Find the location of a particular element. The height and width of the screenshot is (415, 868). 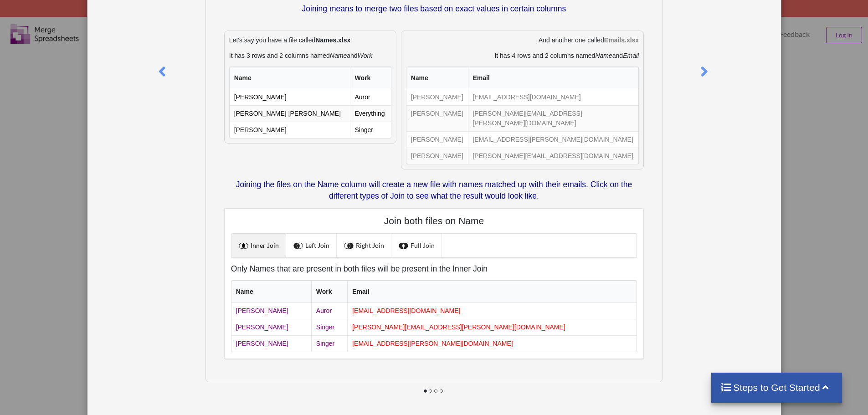

p: And another one called is located at coordinates (522, 40).